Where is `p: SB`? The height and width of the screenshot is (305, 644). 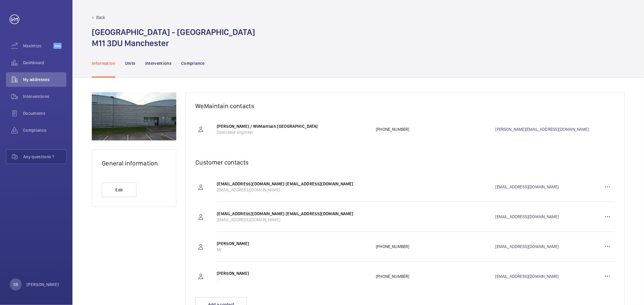 p: SB is located at coordinates (16, 285).